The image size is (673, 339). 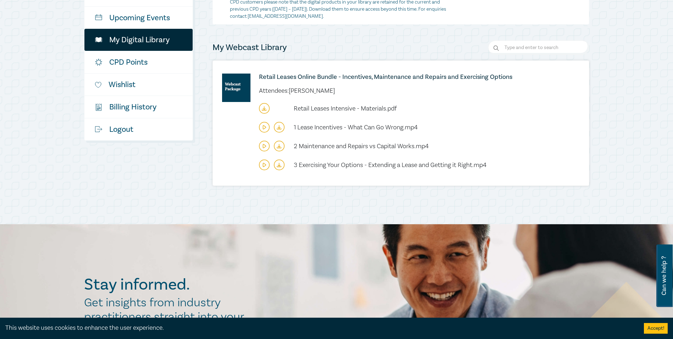 What do you see at coordinates (356, 127) in the screenshot?
I see `span: 1 Lease Incentives - What Can Go Wrong.mp4` at bounding box center [356, 127].